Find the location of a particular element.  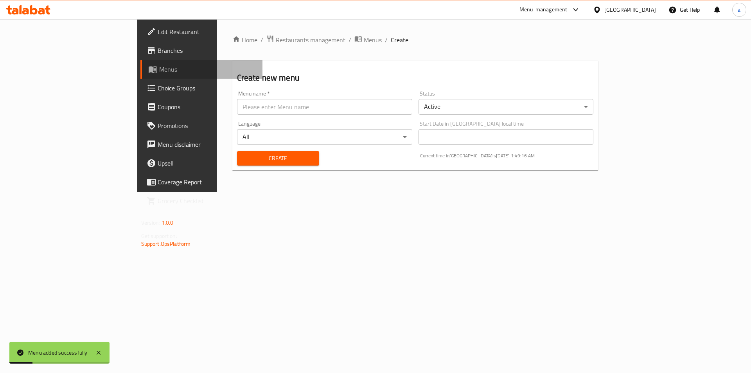

span: Branches is located at coordinates (207, 50).